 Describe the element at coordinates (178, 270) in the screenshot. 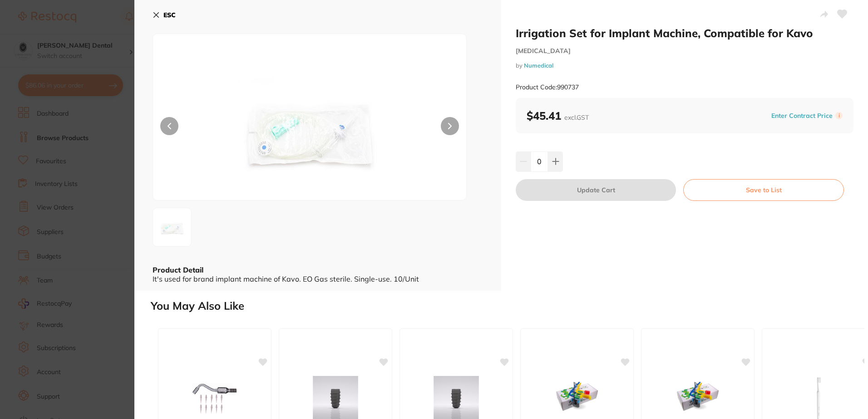

I see `b: Product Detail` at that location.